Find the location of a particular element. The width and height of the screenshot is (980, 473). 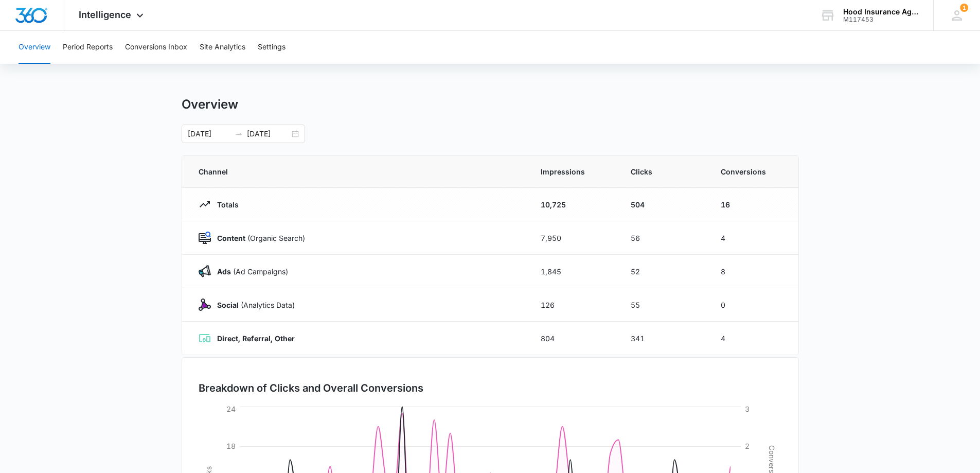

span: Impressions is located at coordinates (573, 172).